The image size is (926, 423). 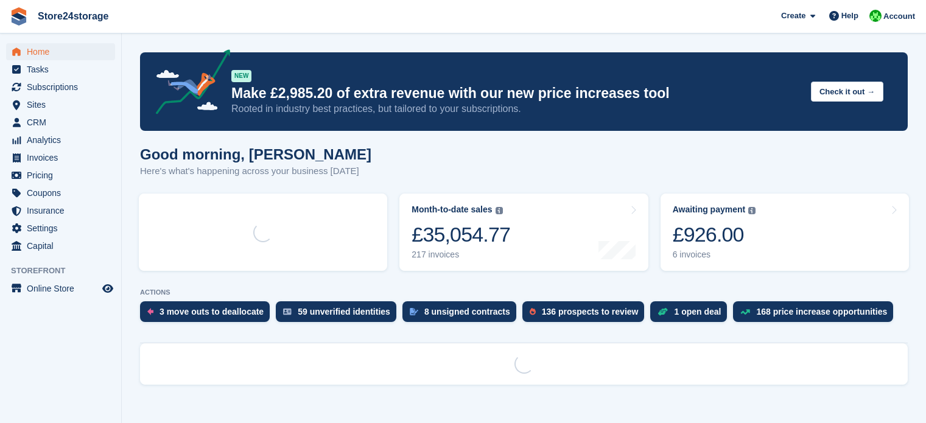 What do you see at coordinates (63, 246) in the screenshot?
I see `span: Capital` at bounding box center [63, 246].